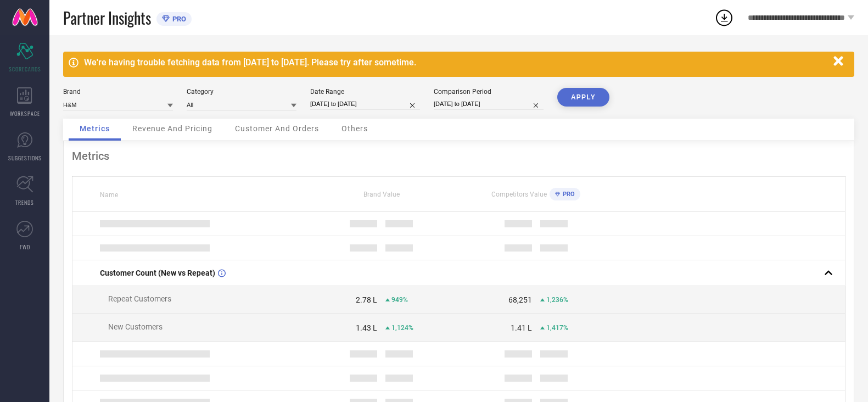 This screenshot has height=402, width=868. I want to click on div: Comparison Period, so click(489, 91).